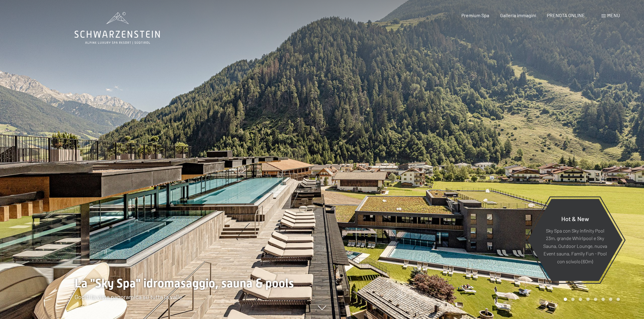 The width and height of the screenshot is (644, 319). What do you see at coordinates (573, 299) in the screenshot?
I see `div: Carousel Page 2` at bounding box center [573, 299].